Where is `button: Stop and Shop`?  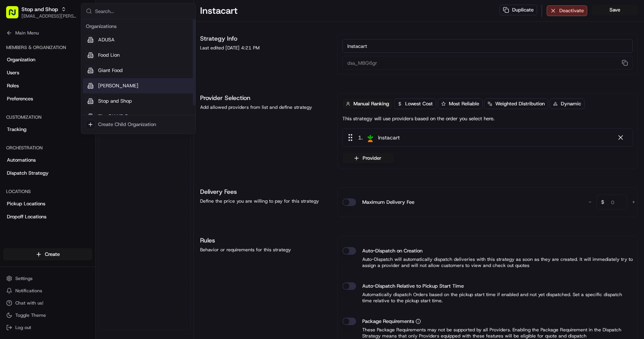
button: Stop and Shop is located at coordinates (39, 9).